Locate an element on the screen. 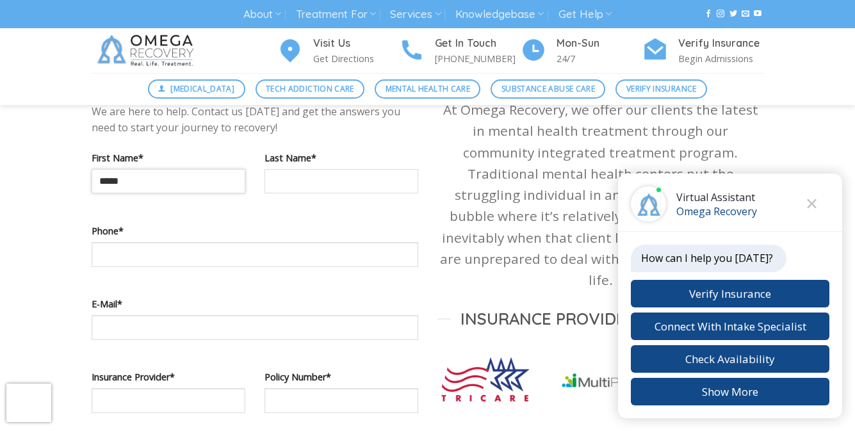 This screenshot has height=431, width=855. label: Insurance Provider* is located at coordinates (168, 377).